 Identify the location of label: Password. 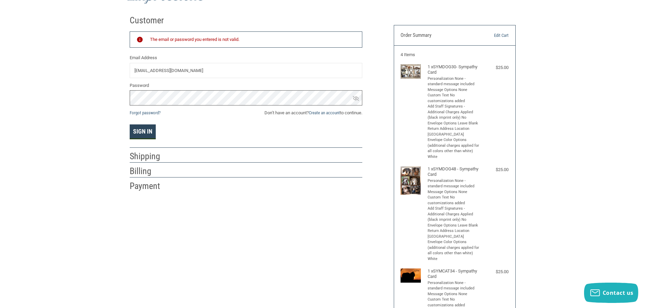
(246, 86).